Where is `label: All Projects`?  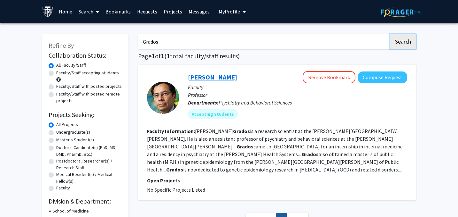 label: All Projects is located at coordinates (67, 124).